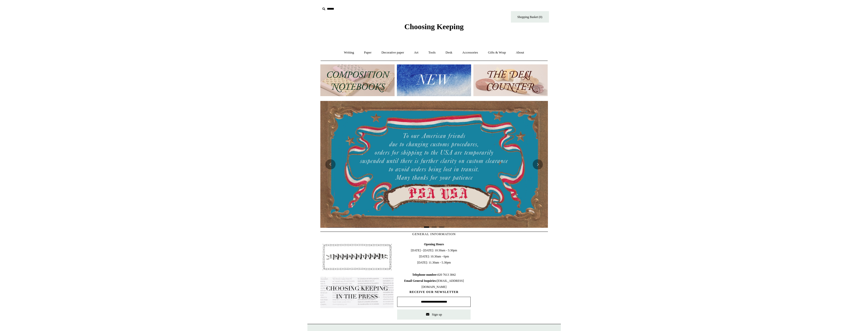 The image size is (868, 331). What do you see at coordinates (357, 80) in the screenshot?
I see `img: 202302 Composition ledgers.jpg__PID:69722ee6-fa44-49dd-a067-31375e5d54ec` at bounding box center [357, 80].